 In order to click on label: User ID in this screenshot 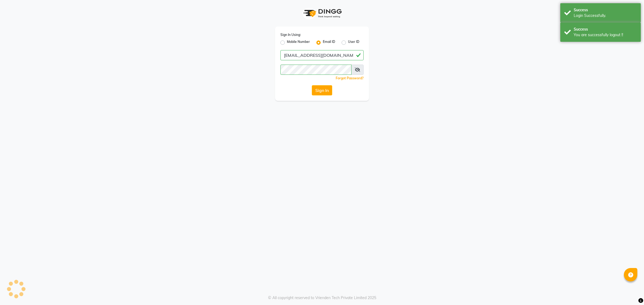, I will do `click(354, 42)`.